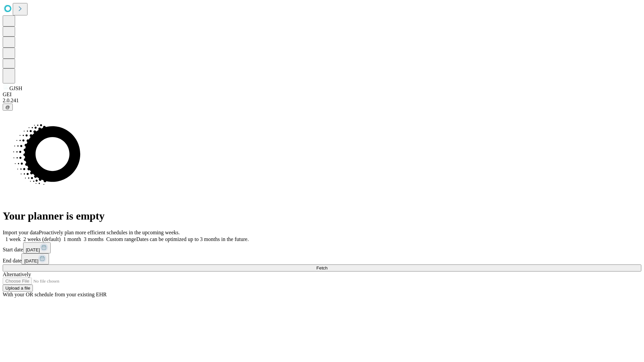 This screenshot has height=362, width=644. I want to click on span: Custom range, so click(121, 239).